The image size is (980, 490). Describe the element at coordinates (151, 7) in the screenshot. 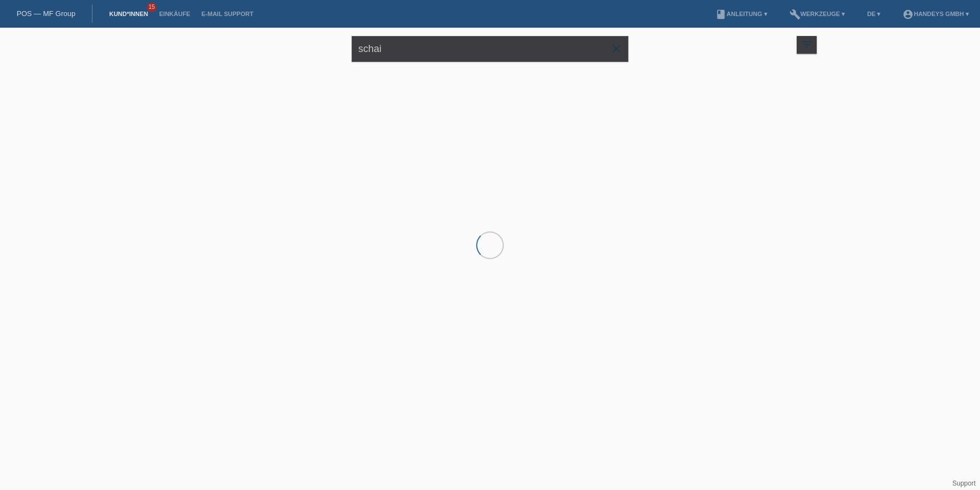

I see `span: 15` at that location.